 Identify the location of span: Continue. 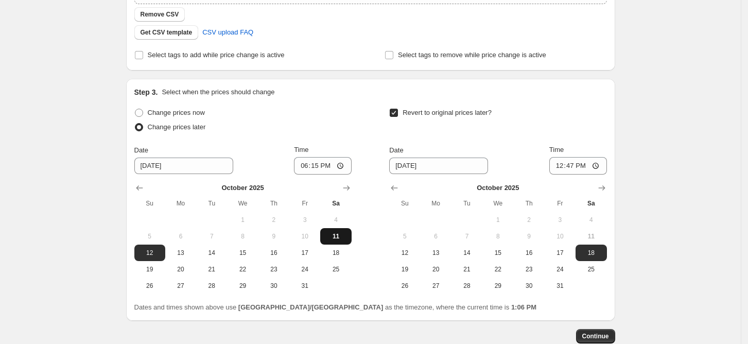
(596, 336).